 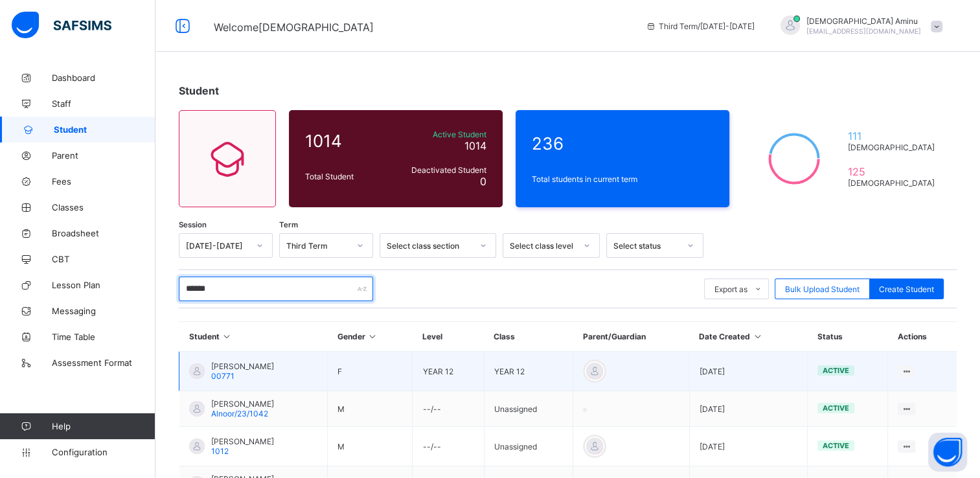 I want to click on th: Gender, so click(x=370, y=337).